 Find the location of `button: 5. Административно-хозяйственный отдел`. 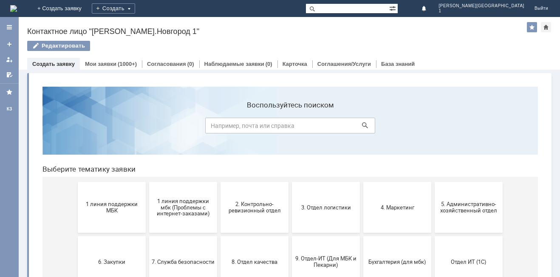

button: 5. Административно-хозяйственный отдел is located at coordinates (433, 127).